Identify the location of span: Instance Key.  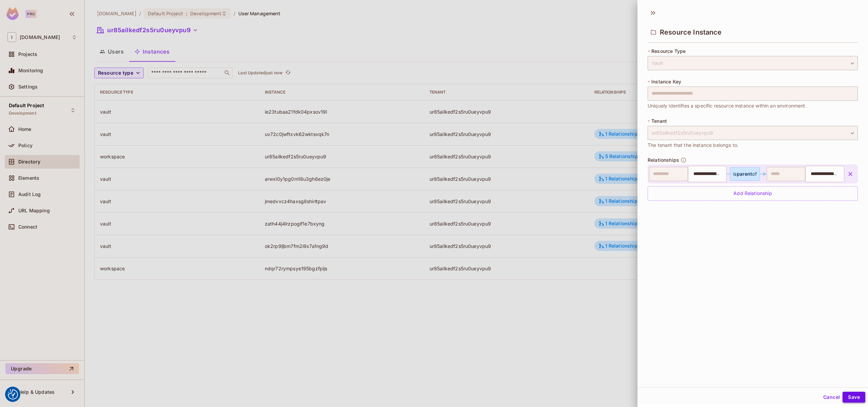
(666, 82).